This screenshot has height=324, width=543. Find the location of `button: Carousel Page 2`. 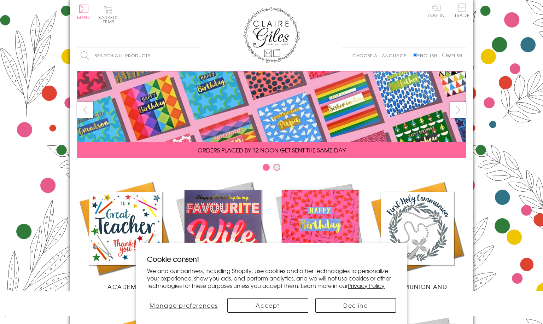

button: Carousel Page 2 is located at coordinates (277, 167).